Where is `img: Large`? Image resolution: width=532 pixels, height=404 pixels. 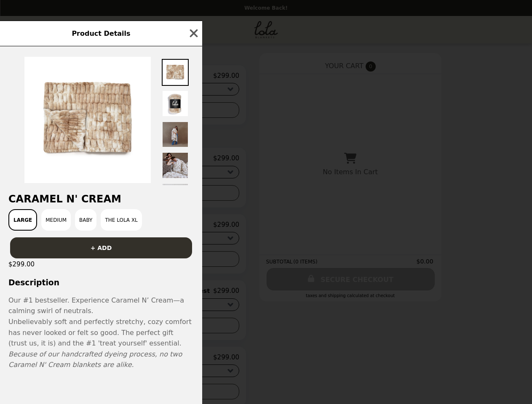
img: Large is located at coordinates (87, 120).